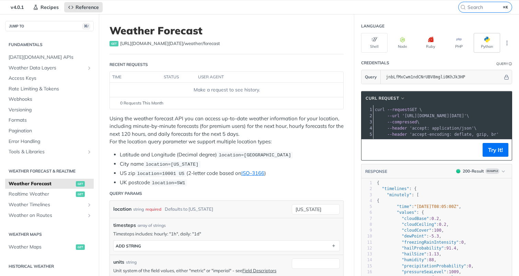 The height and width of the screenshot is (276, 519). Describe the element at coordinates (370, 150) in the screenshot. I see `button: Copy to clipboard` at that location.